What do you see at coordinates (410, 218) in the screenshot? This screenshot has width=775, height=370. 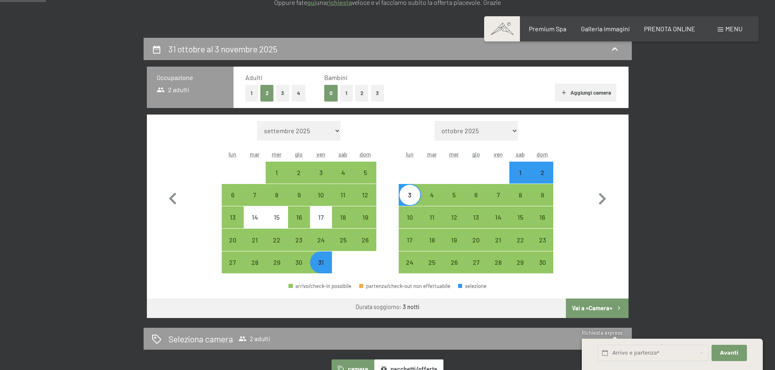 I see `div: Mon Nov 10 2025` at bounding box center [410, 218].